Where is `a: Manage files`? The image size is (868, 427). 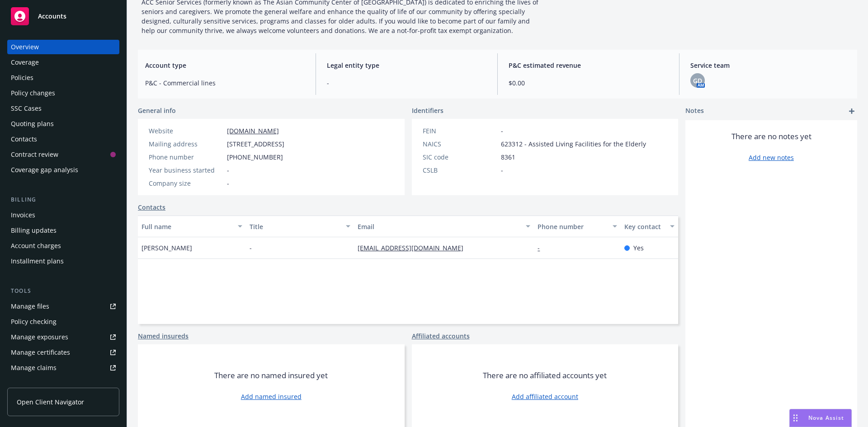 a: Manage files is located at coordinates (64, 307).